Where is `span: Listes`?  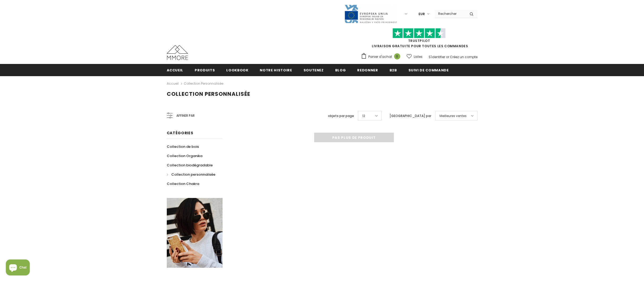 span: Listes is located at coordinates (418, 57).